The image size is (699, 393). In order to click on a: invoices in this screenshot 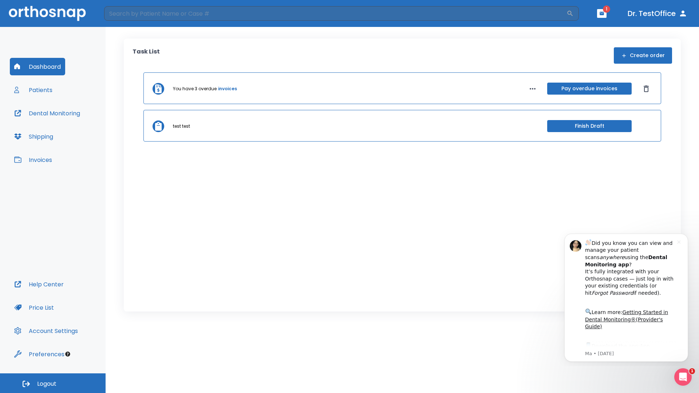, I will do `click(228, 89)`.